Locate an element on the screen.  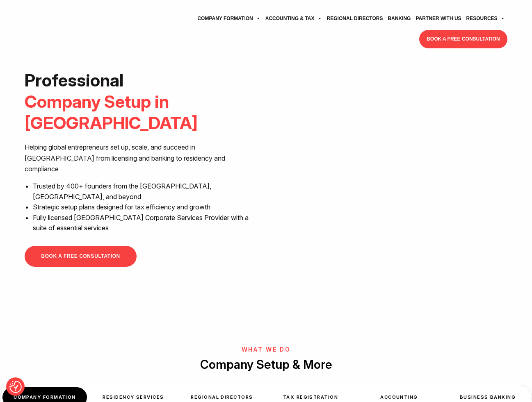
a: Partner with Us is located at coordinates (438, 19).